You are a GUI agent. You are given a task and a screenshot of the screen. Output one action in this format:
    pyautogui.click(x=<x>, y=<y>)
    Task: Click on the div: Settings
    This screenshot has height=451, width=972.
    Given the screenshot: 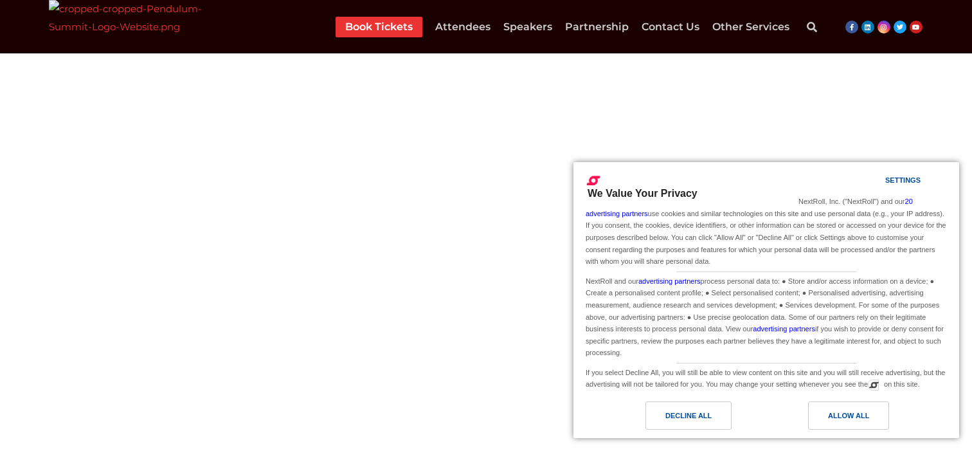 What is the action you would take?
    pyautogui.click(x=902, y=180)
    